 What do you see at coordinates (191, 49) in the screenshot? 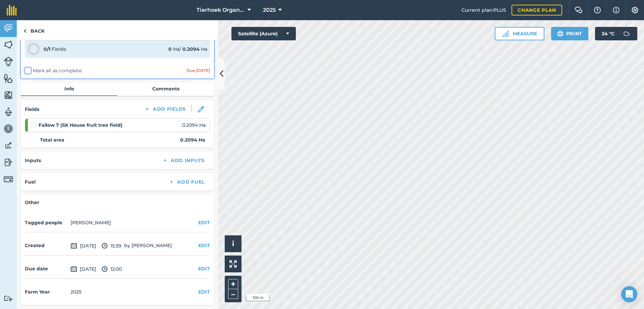
I see `strong: 0.2094` at bounding box center [191, 49].